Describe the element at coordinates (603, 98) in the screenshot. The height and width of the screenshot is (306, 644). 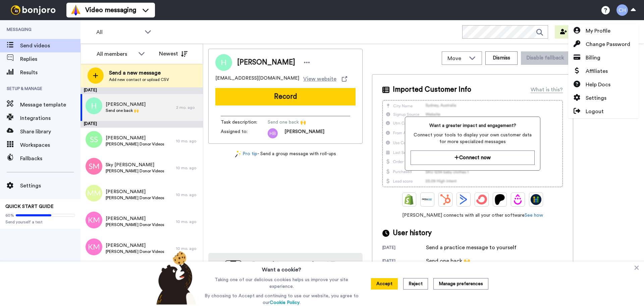
I see `a: Settings` at that location.